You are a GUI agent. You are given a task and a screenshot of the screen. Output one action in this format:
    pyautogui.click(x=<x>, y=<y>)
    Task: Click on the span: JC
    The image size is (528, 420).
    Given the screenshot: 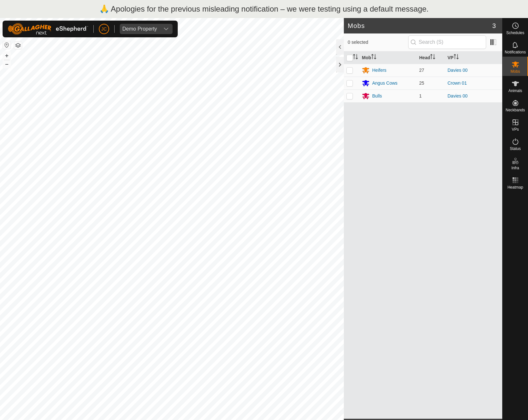 What is the action you would take?
    pyautogui.click(x=104, y=29)
    